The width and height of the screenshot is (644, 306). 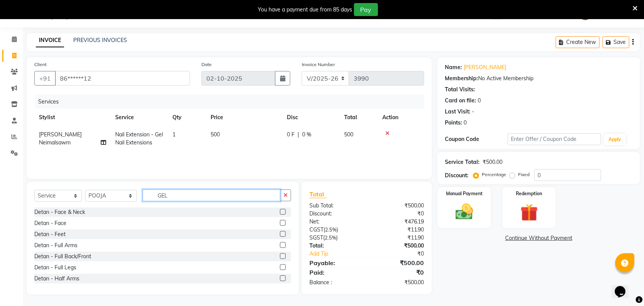 What do you see at coordinates (311, 117) in the screenshot?
I see `th: Disc` at bounding box center [311, 117].